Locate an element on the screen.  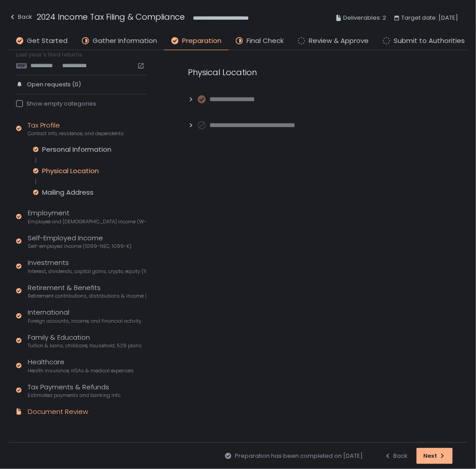
span: Preparation is located at coordinates (202, 41).